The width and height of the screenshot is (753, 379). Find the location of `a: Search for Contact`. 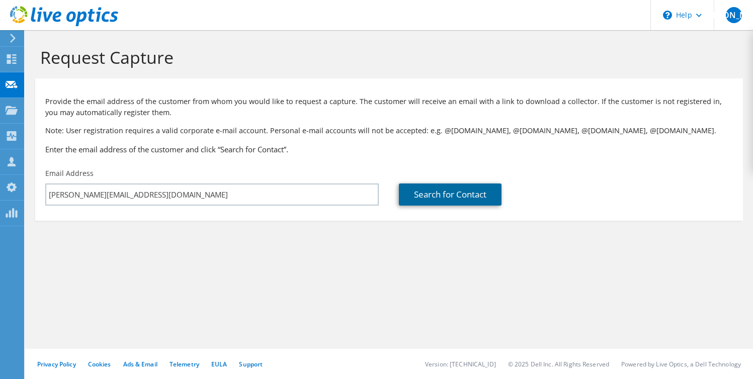

a: Search for Contact is located at coordinates (450, 195).